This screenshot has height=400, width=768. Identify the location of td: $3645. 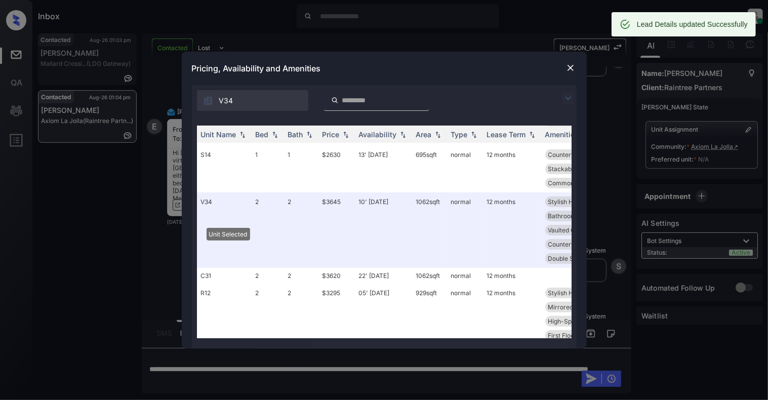
(337, 230).